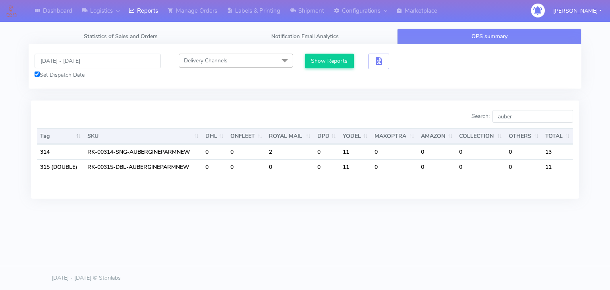 The image size is (610, 290). I want to click on label: Search:, so click(522, 116).